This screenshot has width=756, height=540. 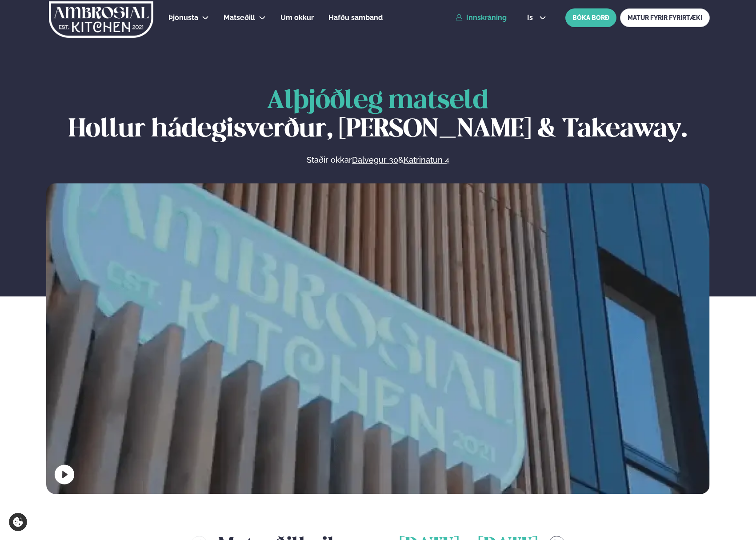 What do you see at coordinates (378, 160) in the screenshot?
I see `p: Staðir okkar &` at bounding box center [378, 160].